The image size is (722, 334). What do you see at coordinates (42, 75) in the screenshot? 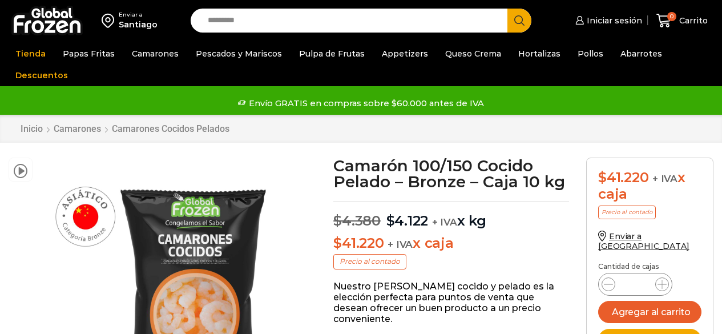
I see `a: Descuentos` at bounding box center [42, 75].